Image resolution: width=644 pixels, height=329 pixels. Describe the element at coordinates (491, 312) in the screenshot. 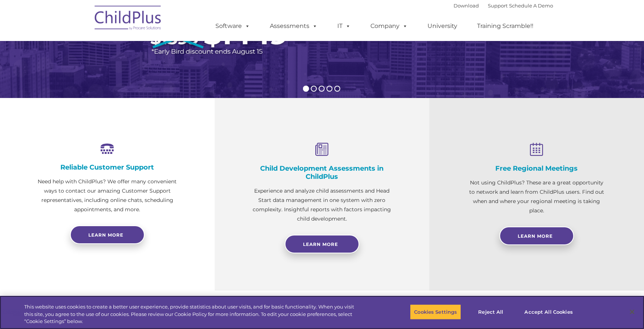

I see `button: Reject All` at that location.